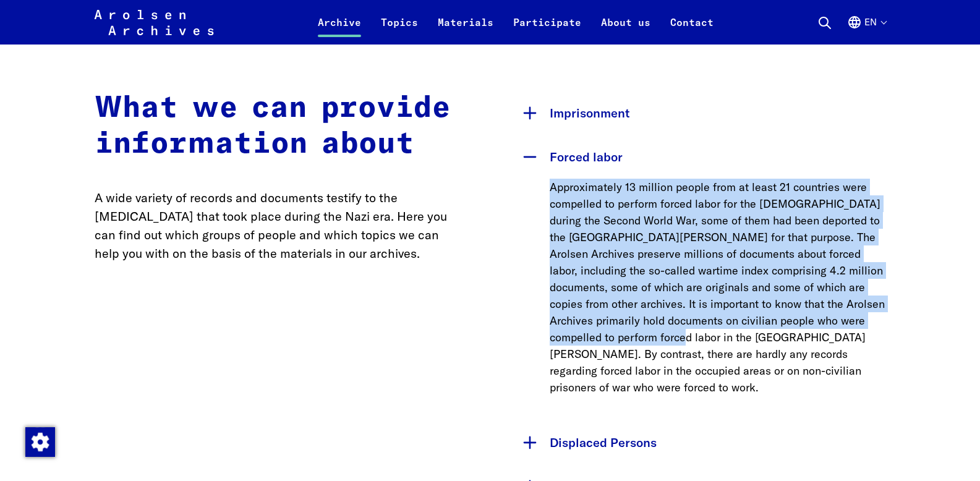  Describe the element at coordinates (40, 443) in the screenshot. I see `img: Change consent` at that location.